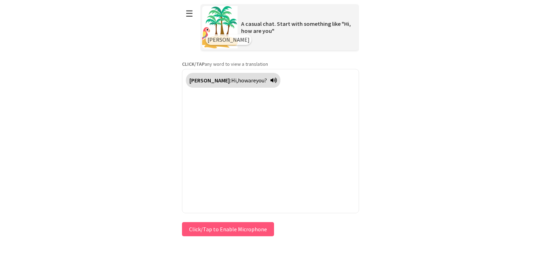 This screenshot has height=261, width=541. What do you see at coordinates (220, 27) in the screenshot?
I see `img: Scenario Image` at bounding box center [220, 27].